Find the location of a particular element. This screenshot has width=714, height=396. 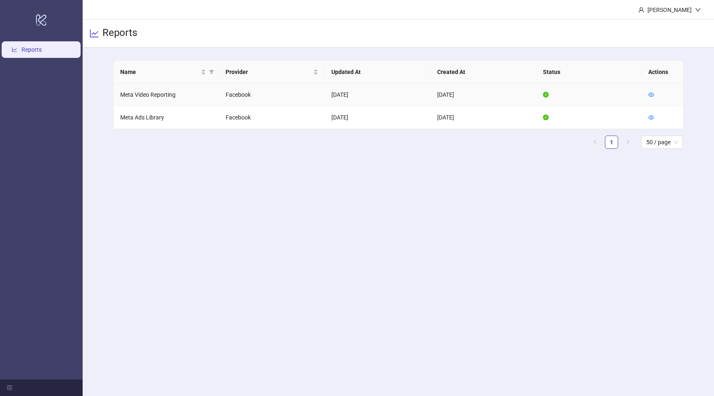

li: Next Page is located at coordinates (628, 142).